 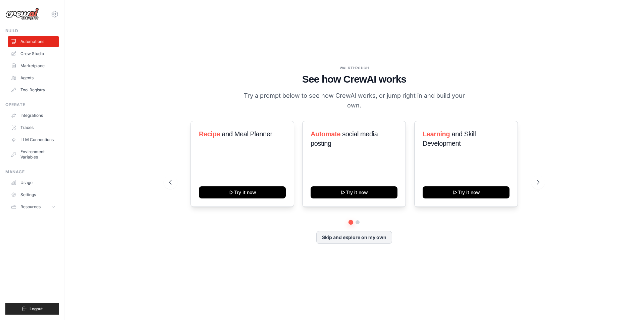 What do you see at coordinates (36, 309) in the screenshot?
I see `span: Logout` at bounding box center [36, 309].